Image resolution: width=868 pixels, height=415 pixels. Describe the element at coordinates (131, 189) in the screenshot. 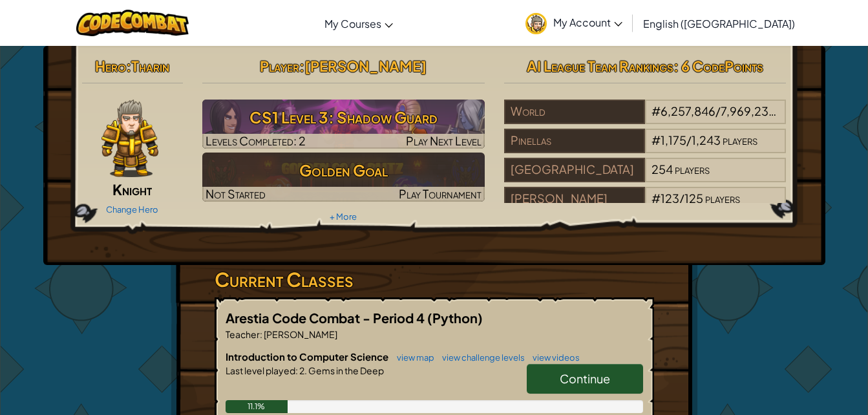

I see `span: Knight` at that location.